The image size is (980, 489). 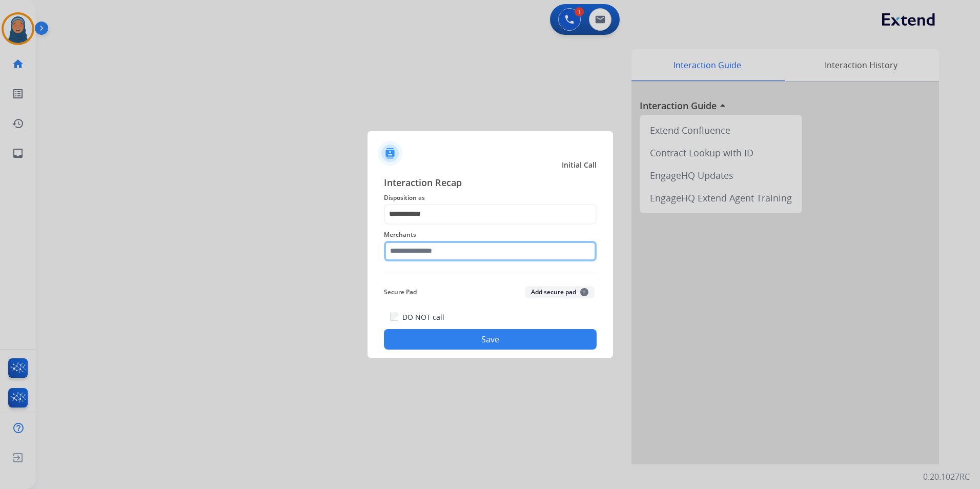 What do you see at coordinates (423, 318) in the screenshot?
I see `label: DO NOT call` at bounding box center [423, 318].